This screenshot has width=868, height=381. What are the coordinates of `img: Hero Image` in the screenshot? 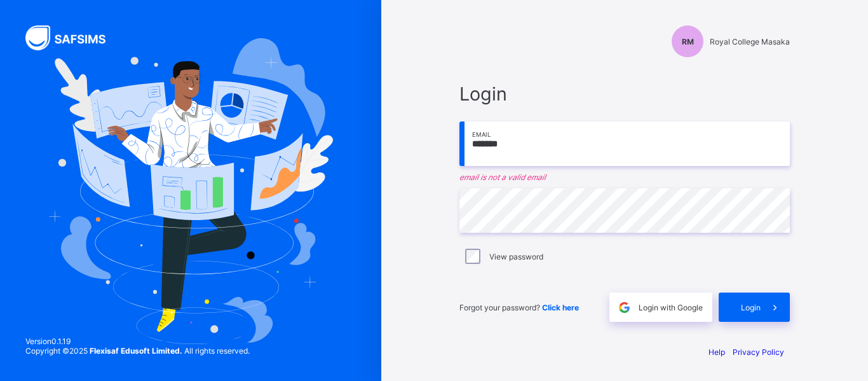 It's located at (190, 191).